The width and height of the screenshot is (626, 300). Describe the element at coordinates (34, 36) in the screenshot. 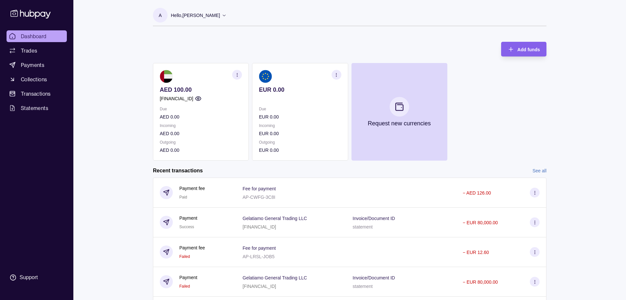

I see `span: Dashboard` at that location.